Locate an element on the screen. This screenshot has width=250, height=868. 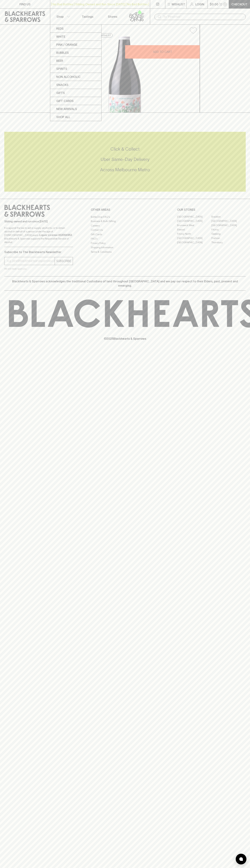
a: Bubbles is located at coordinates (76, 53).